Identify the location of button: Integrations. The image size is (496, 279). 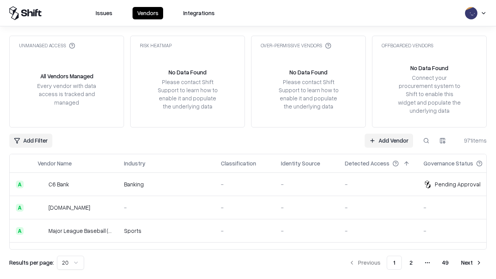
(199, 13).